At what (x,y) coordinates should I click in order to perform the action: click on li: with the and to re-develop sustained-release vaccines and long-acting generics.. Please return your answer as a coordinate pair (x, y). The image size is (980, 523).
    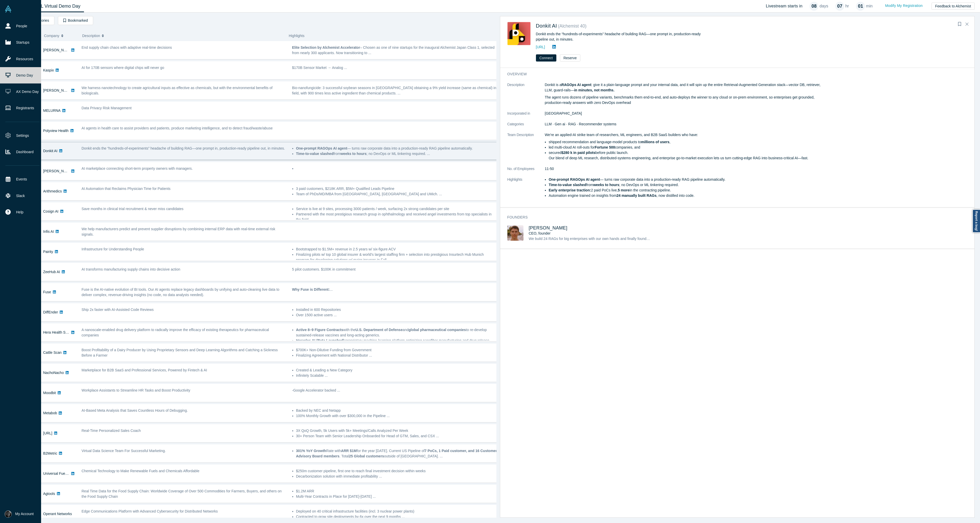
    Looking at the image, I should click on (397, 332).